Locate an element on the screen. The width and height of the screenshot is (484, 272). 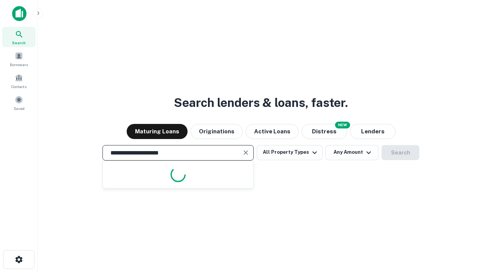
span: Saved is located at coordinates (19, 108).